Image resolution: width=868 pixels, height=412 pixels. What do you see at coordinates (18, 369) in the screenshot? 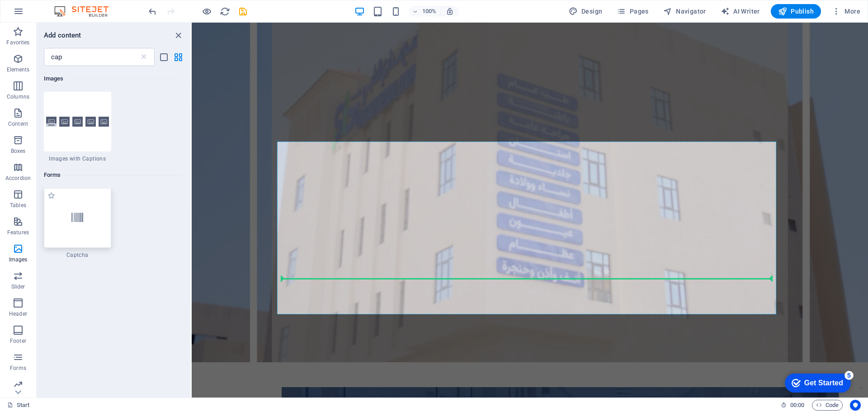
I see `p: Forms` at bounding box center [18, 369].